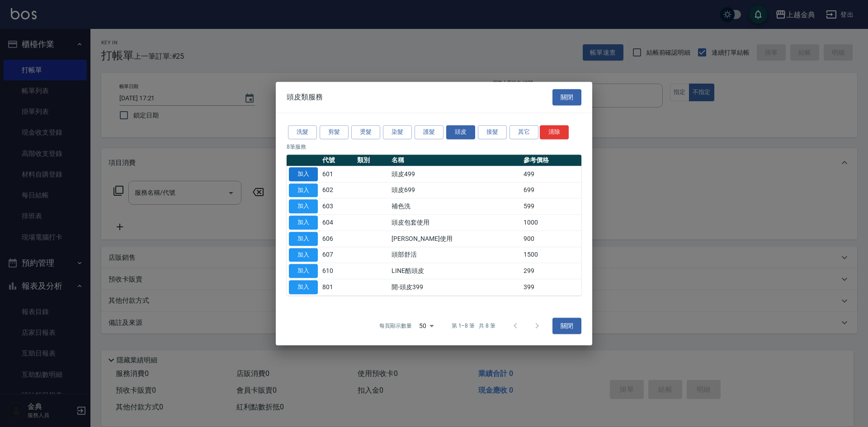  I want to click on button: 頭皮, so click(460, 132).